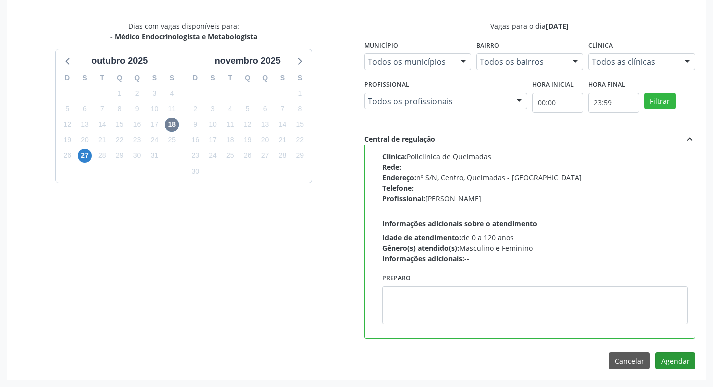 This screenshot has height=387, width=713. What do you see at coordinates (392, 167) in the screenshot?
I see `span: Rede:` at bounding box center [392, 167].